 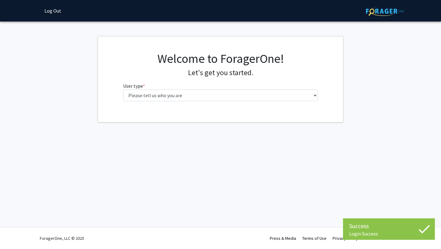 I want to click on h1: Welcome to ForagerOne!, so click(x=220, y=58).